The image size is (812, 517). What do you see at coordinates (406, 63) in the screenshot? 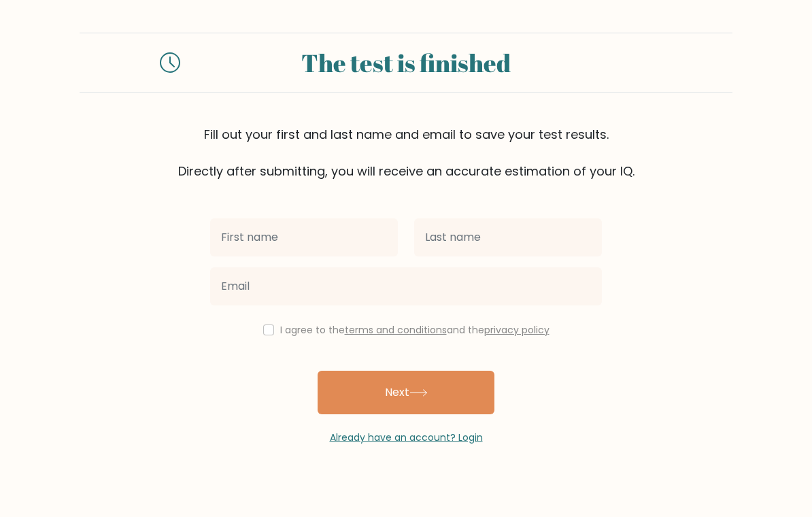
I see `div: The test is finished` at bounding box center [406, 63].